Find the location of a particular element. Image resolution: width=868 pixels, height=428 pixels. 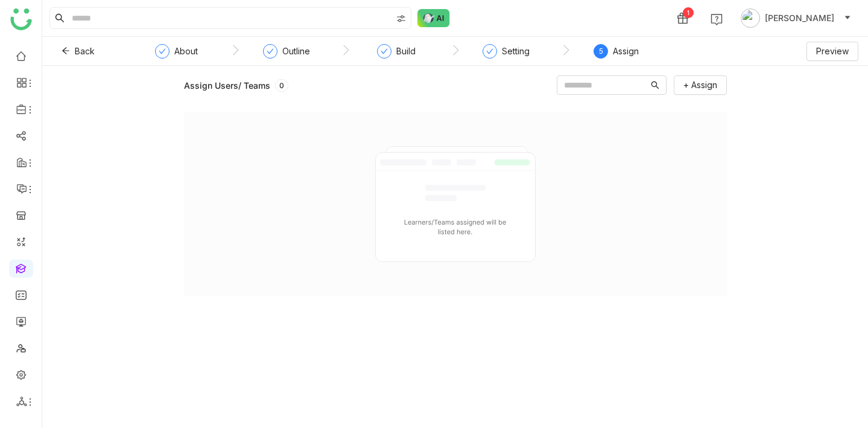

img: avatar is located at coordinates (750, 18).